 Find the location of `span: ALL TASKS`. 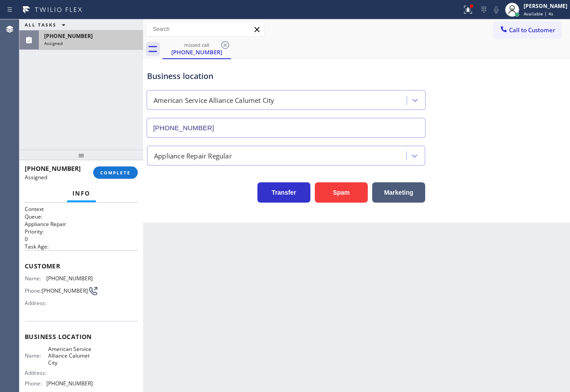

span: ALL TASKS is located at coordinates (41, 24).